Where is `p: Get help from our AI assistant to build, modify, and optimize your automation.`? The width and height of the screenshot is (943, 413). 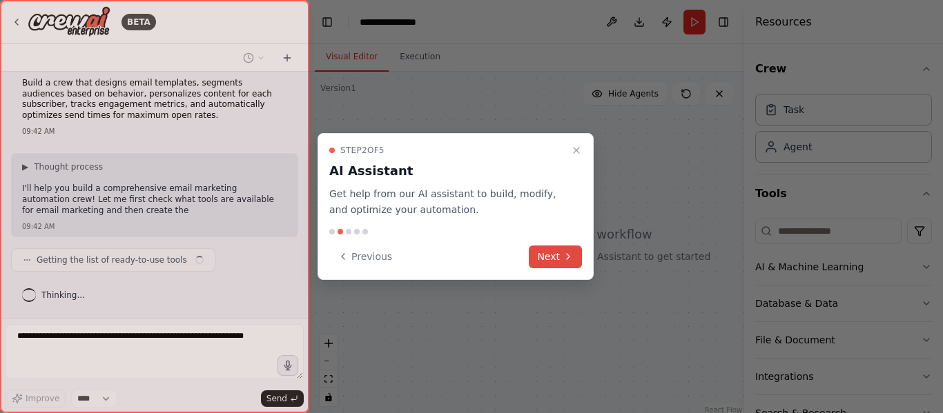 p: Get help from our AI assistant to build, modify, and optimize your automation. is located at coordinates (447, 202).